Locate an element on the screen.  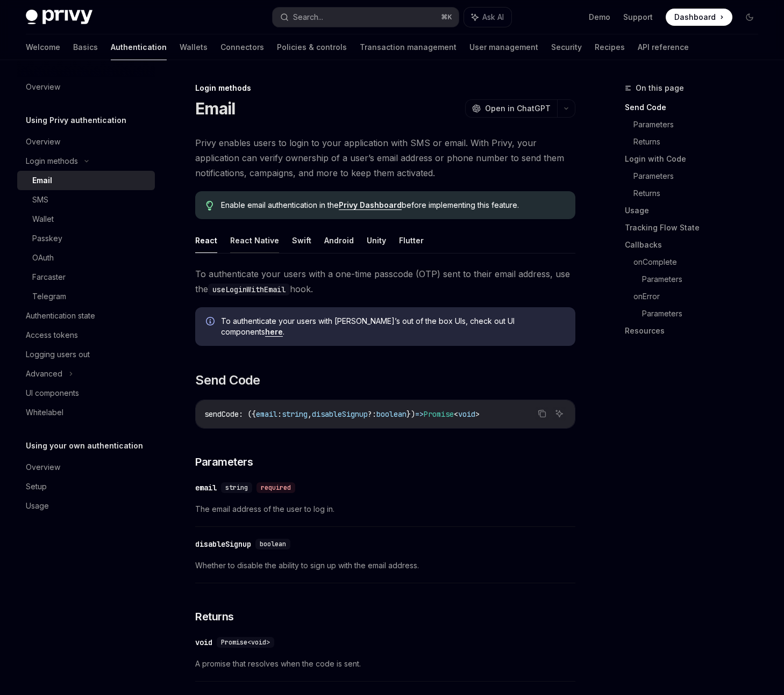
div: email is located at coordinates (206, 488).